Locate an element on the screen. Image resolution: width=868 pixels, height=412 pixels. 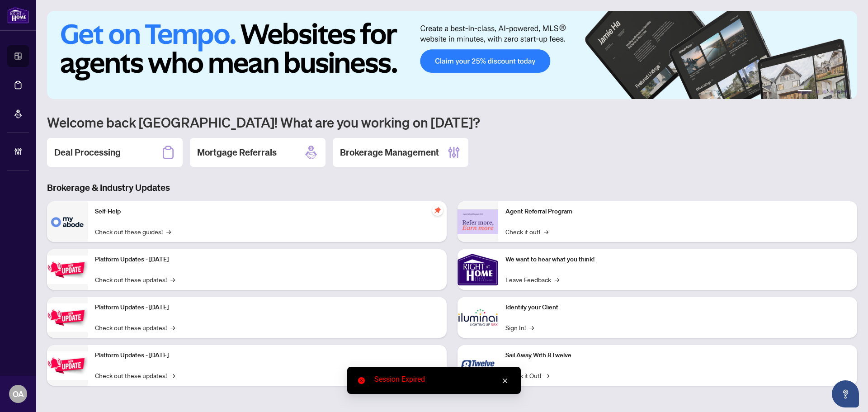
button: 5 is located at coordinates (839, 92).